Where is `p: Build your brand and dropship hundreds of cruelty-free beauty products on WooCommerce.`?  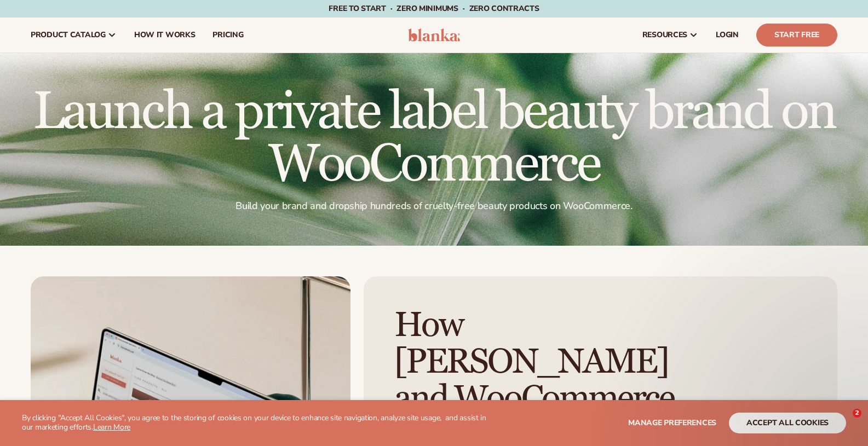 p: Build your brand and dropship hundreds of cruelty-free beauty products on WooCommerce. is located at coordinates (434, 206).